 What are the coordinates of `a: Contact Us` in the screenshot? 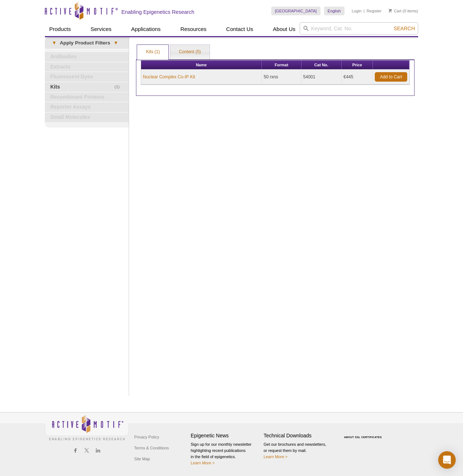 It's located at (239, 29).